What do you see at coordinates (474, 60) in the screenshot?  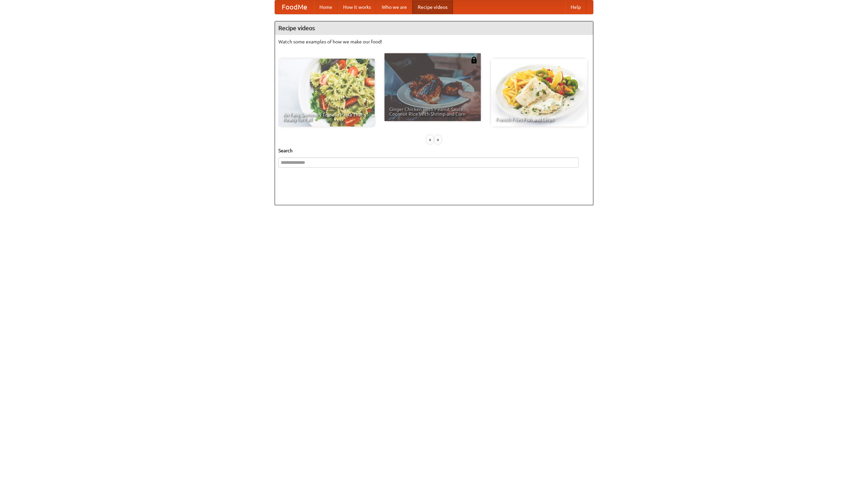 I see `img: 483408.png` at bounding box center [474, 60].